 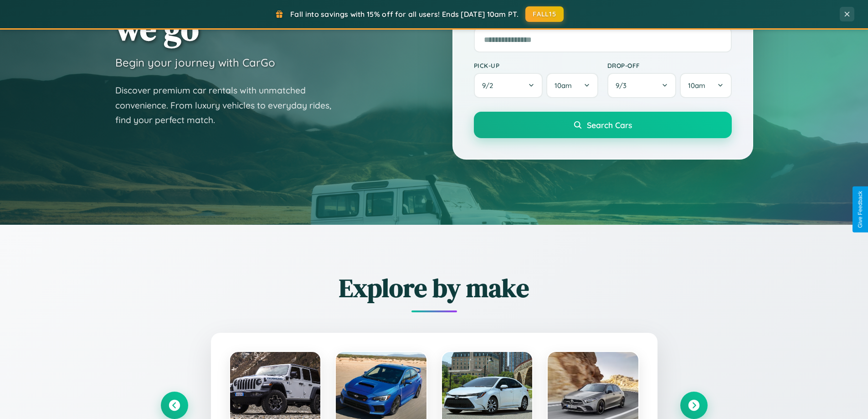 I want to click on label: Drop-off, so click(x=669, y=65).